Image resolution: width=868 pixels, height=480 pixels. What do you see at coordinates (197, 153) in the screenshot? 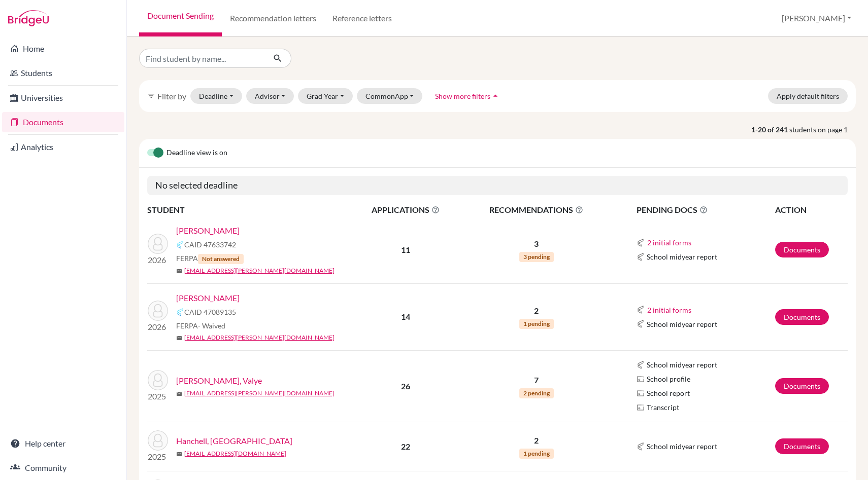
I see `span: Deadline view is on` at bounding box center [197, 153].